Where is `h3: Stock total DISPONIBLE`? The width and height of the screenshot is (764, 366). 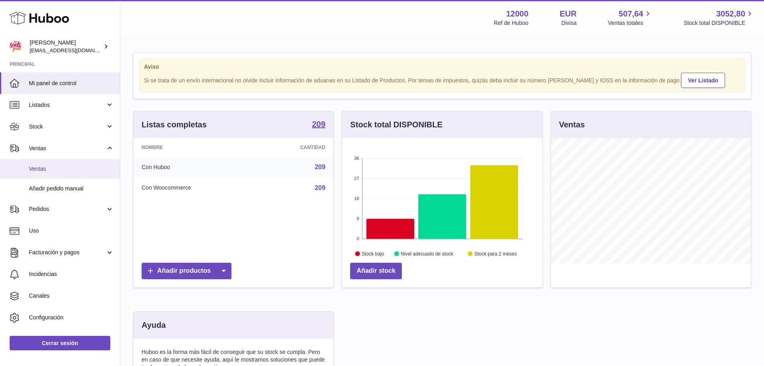
h3: Stock total DISPONIBLE is located at coordinates (396, 124).